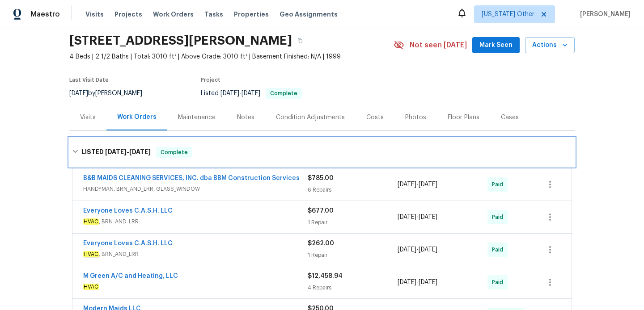  Describe the element at coordinates (191, 178) in the screenshot. I see `a: B&B MAIDS CLEANING SERVICES, INC. dba BBM Construction Services` at that location.